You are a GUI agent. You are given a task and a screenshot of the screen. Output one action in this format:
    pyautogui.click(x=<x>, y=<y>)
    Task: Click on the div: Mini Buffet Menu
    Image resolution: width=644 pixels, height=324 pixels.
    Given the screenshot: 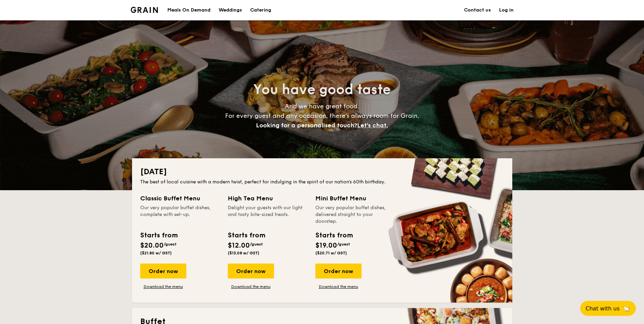 What is the action you would take?
    pyautogui.click(x=355, y=198)
    